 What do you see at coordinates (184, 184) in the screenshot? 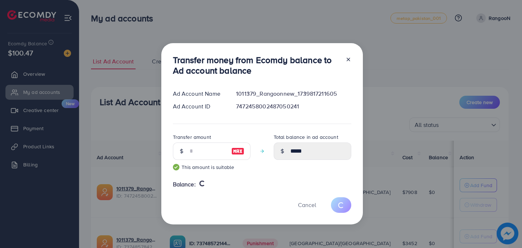
I see `span: Balance:` at bounding box center [184, 184].